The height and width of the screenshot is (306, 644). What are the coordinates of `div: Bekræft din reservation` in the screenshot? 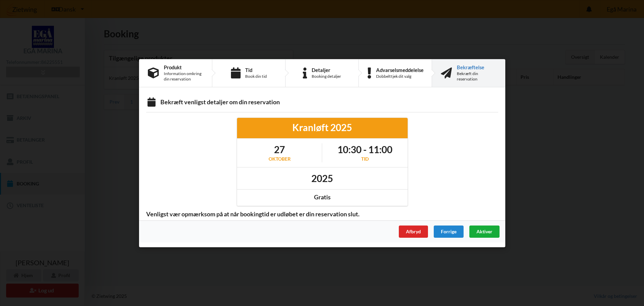 It's located at (477, 76).